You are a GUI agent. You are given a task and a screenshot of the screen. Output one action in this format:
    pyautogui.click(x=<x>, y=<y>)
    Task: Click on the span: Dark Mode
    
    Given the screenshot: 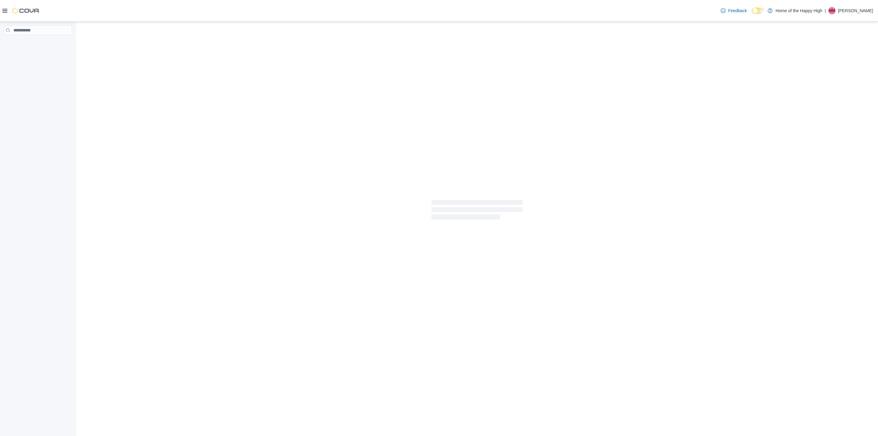 What is the action you would take?
    pyautogui.click(x=752, y=14)
    